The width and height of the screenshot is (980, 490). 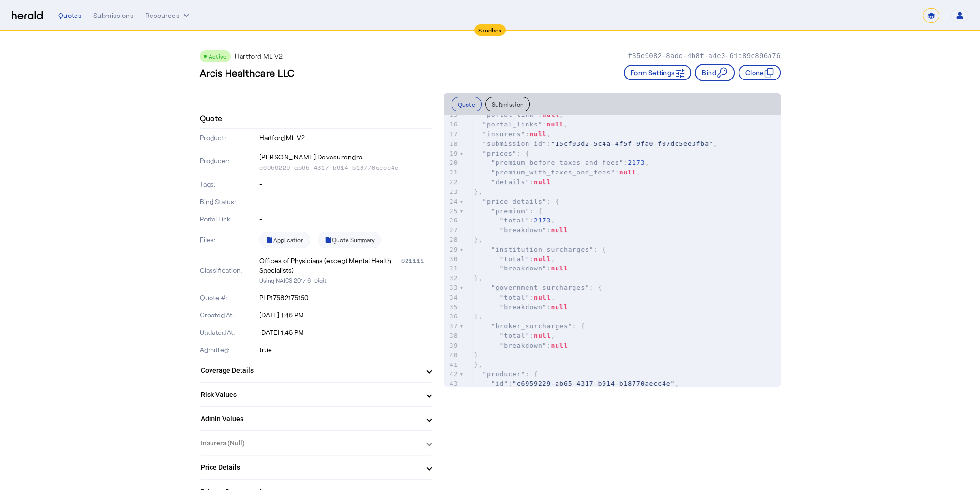 I want to click on mat-panel-title: Coverage Details, so click(x=310, y=370).